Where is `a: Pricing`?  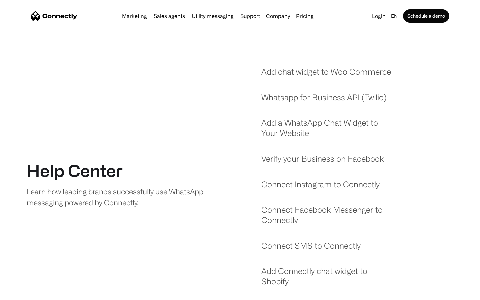 a: Pricing is located at coordinates (305, 16).